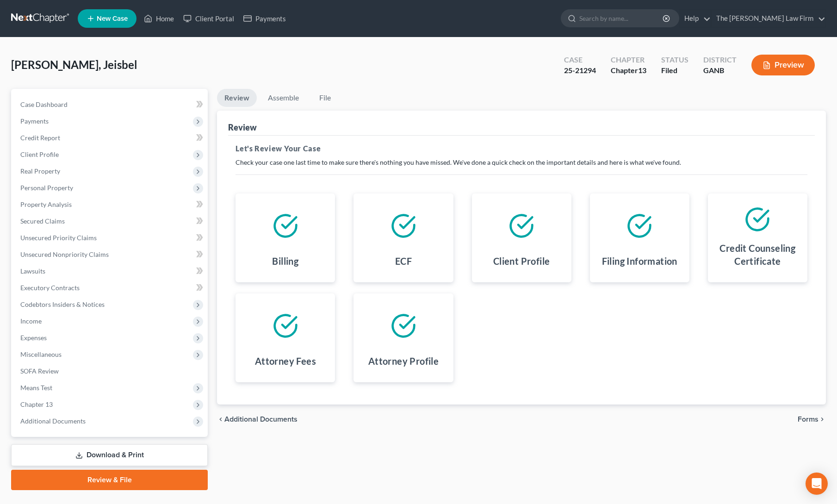 The width and height of the screenshot is (837, 504). I want to click on span: Lawsuits, so click(33, 271).